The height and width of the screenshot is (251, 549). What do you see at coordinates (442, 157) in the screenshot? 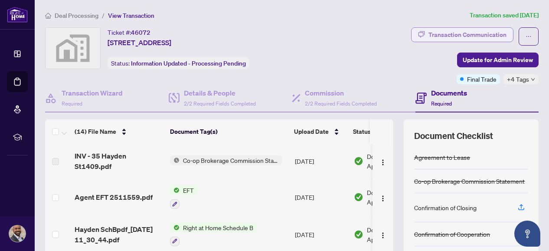
I see `div: Agreement to Lease` at bounding box center [442, 157].